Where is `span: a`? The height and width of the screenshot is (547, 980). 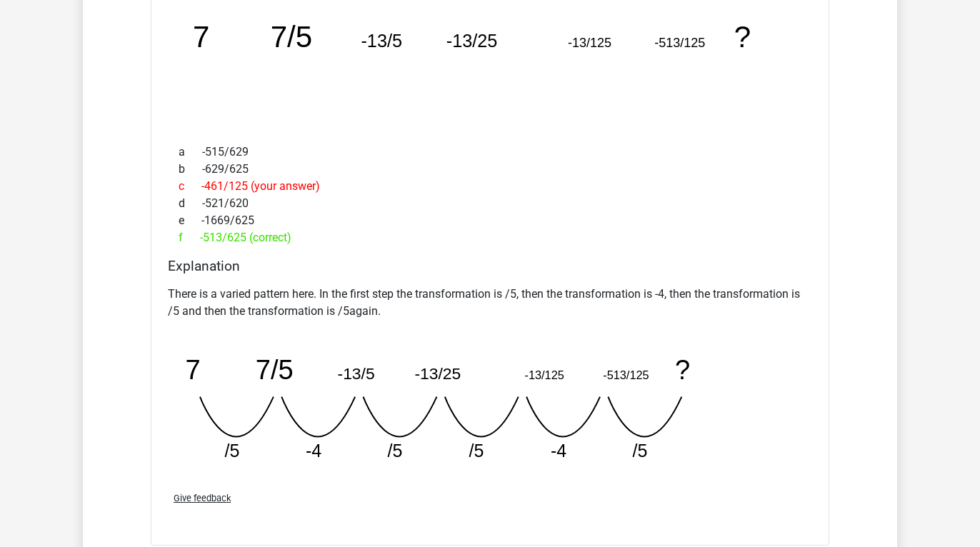
span: a is located at coordinates (190, 152).